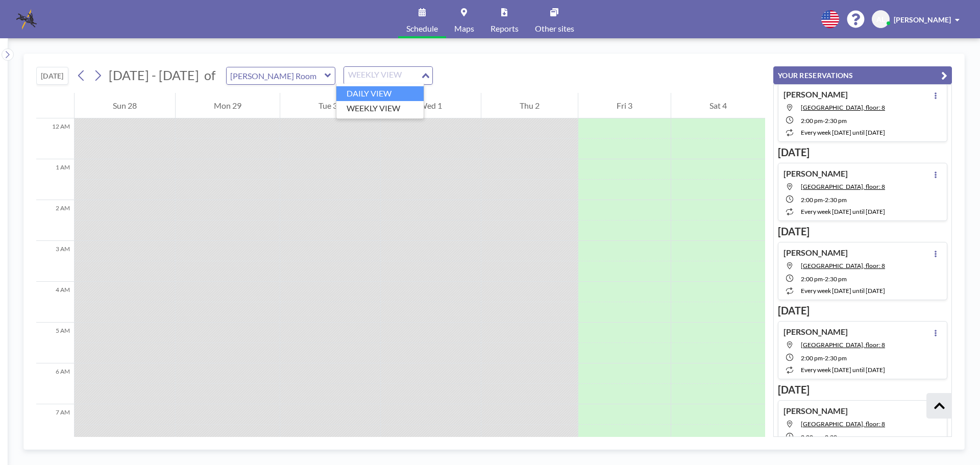 The image size is (980, 465). Describe the element at coordinates (210, 75) in the screenshot. I see `span: of` at that location.